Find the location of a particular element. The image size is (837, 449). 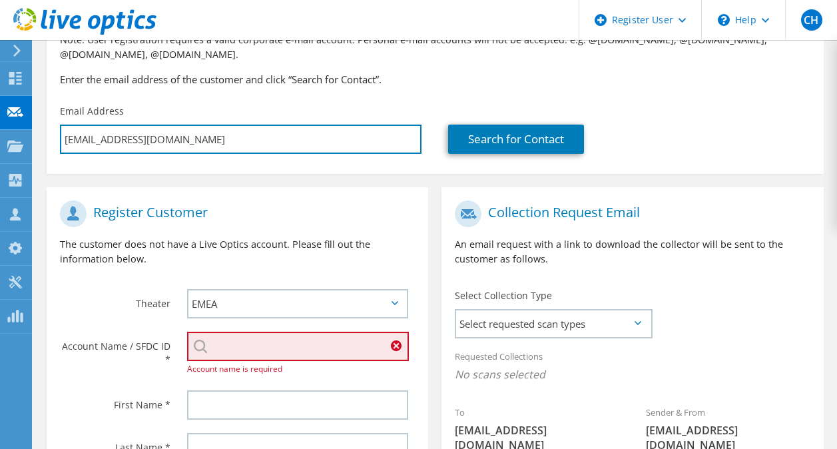

h1: Collection Request Email is located at coordinates (628, 214).